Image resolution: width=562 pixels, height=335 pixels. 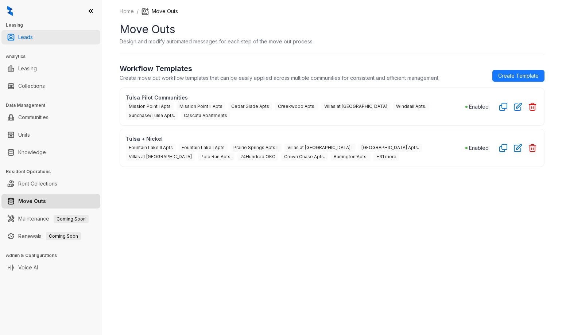 What do you see at coordinates (519, 76) in the screenshot?
I see `a: Create Template` at bounding box center [519, 76].